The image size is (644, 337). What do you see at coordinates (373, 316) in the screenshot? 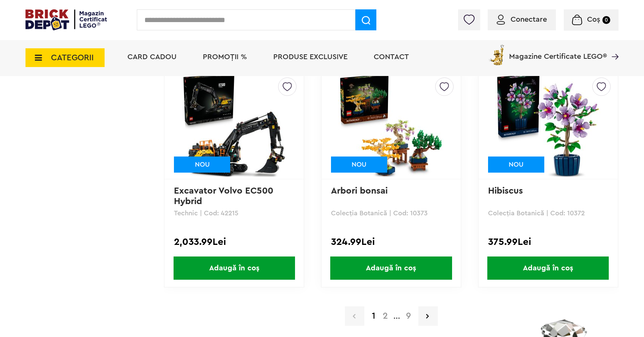
I see `strong: 1` at bounding box center [373, 316].